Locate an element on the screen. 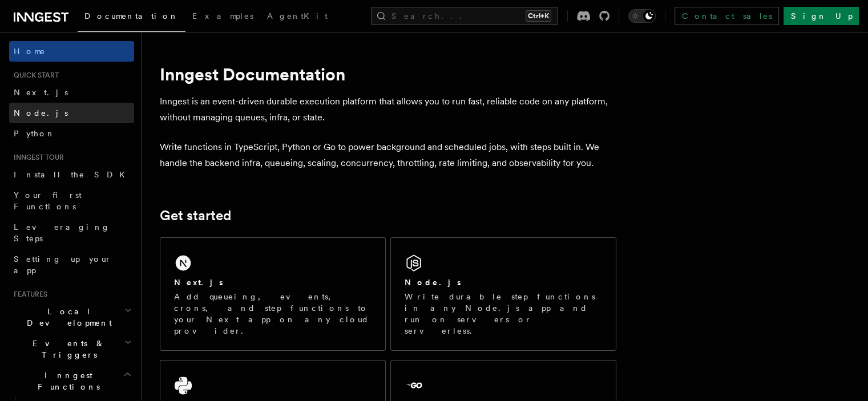 The height and width of the screenshot is (401, 868). span: Features is located at coordinates (28, 295).